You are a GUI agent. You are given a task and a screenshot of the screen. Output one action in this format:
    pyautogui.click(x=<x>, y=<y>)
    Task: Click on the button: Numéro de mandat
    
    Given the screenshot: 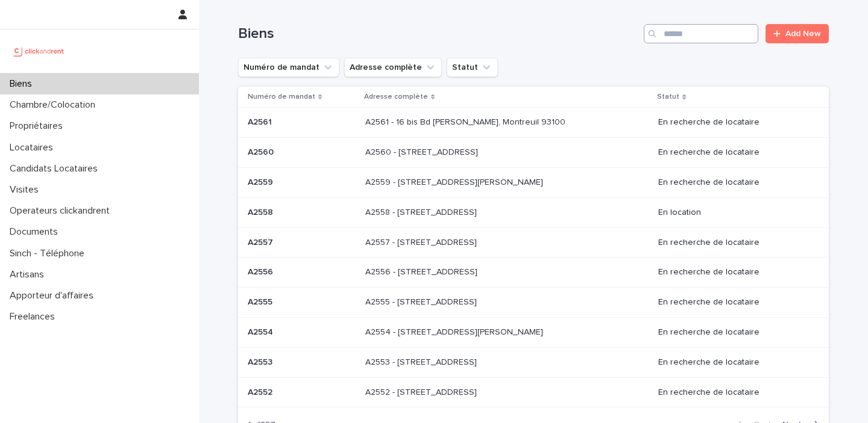 What is the action you would take?
    pyautogui.click(x=289, y=67)
    